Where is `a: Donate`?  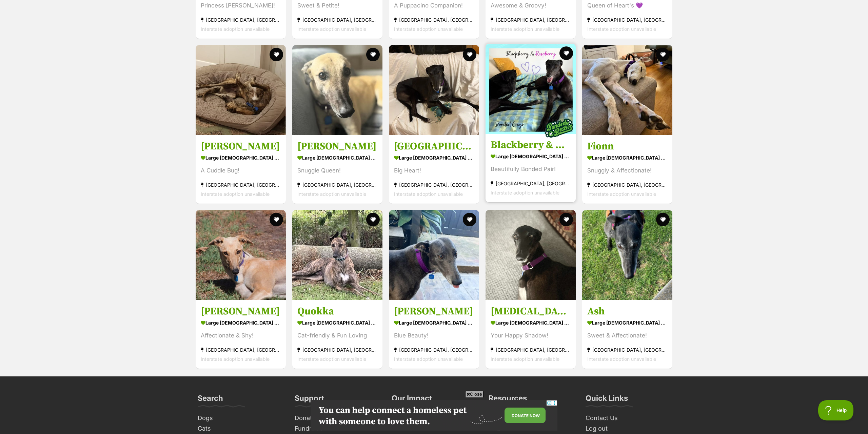
a: Donate is located at coordinates (337, 418).